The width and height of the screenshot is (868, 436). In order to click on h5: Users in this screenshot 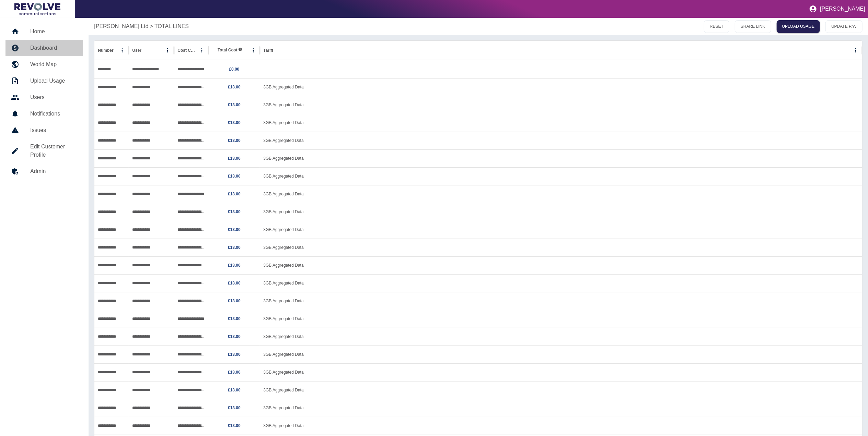, I will do `click(54, 97)`.